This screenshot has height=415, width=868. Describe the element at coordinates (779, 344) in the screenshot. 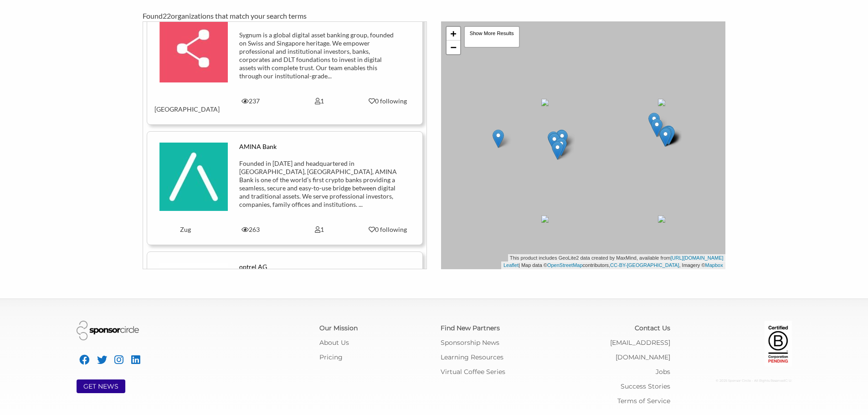

I see `img: Certified Corporation Pending Logo` at that location.